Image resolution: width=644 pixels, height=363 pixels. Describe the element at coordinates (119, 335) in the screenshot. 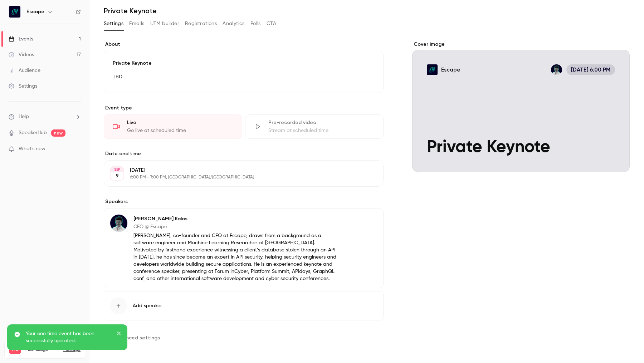

I see `button: close` at that location.